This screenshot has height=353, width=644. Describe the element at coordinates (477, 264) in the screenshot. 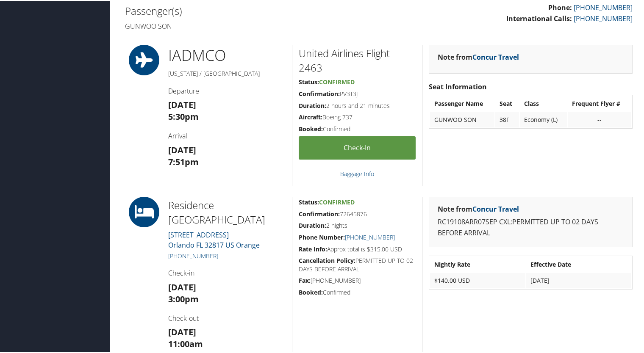

I see `th: Nightly Rate` at that location.